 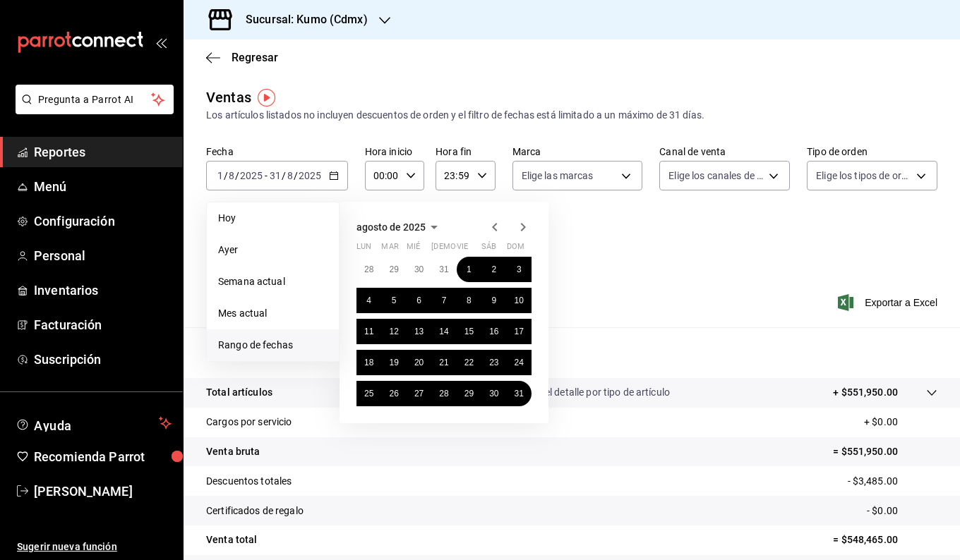 What do you see at coordinates (889, 303) in the screenshot?
I see `button: Exportar a Excel` at bounding box center [889, 303].